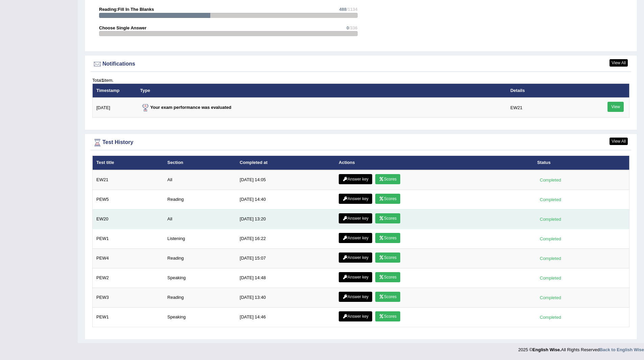 The height and width of the screenshot is (360, 644). I want to click on td: PEW5, so click(128, 199).